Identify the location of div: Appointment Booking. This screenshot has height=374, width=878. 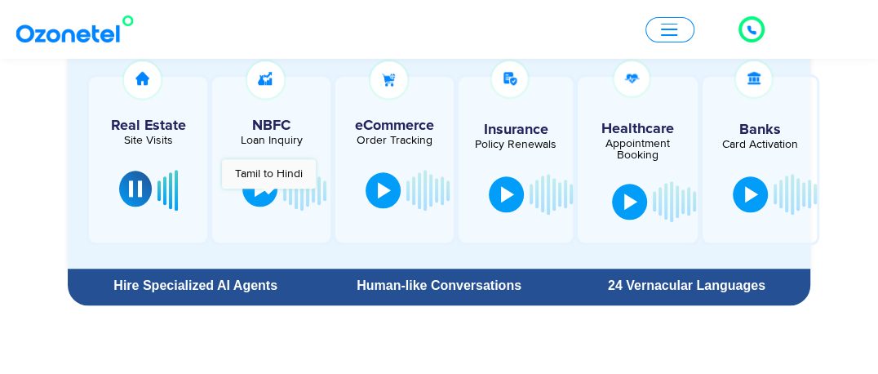
(637, 149).